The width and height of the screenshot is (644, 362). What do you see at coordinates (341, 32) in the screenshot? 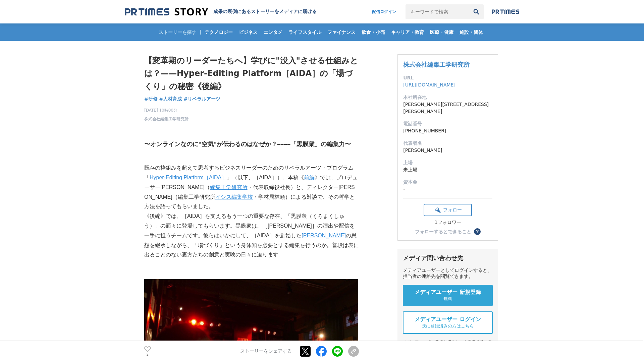
I see `span: ファイナンス` at bounding box center [341, 32].